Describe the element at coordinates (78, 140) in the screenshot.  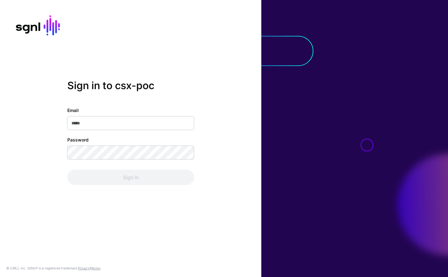
I see `label: Password` at that location.